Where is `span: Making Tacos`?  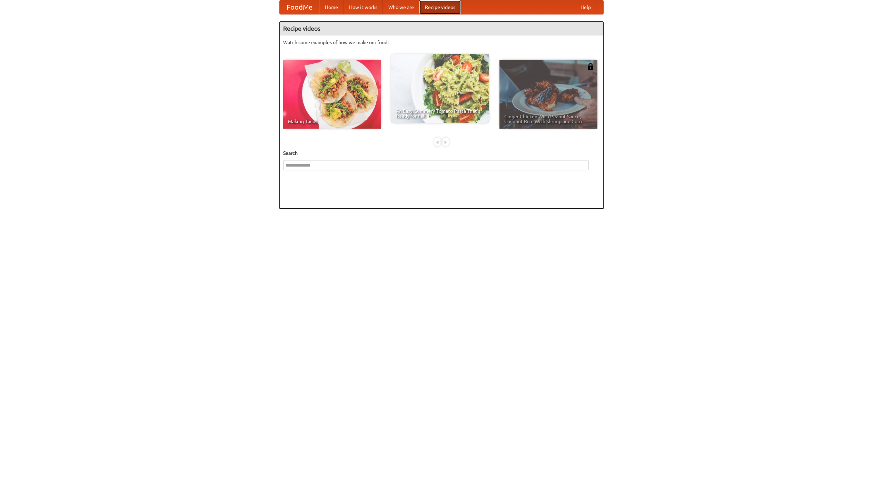 span: Making Tacos is located at coordinates (332, 121).